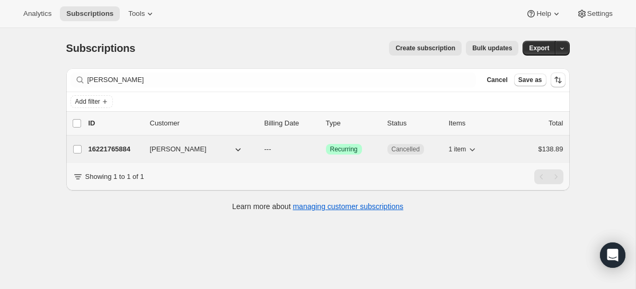  I want to click on span: Analytics, so click(37, 14).